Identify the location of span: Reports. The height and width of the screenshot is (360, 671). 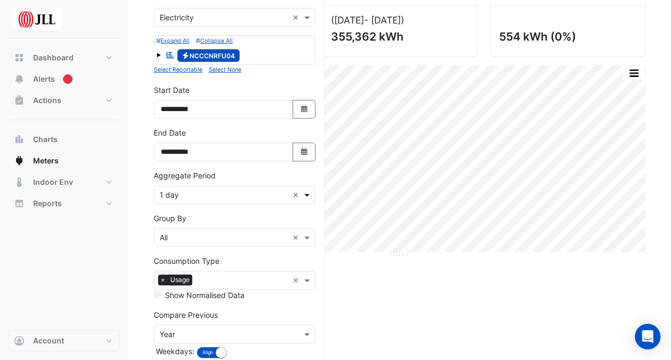
(48, 203).